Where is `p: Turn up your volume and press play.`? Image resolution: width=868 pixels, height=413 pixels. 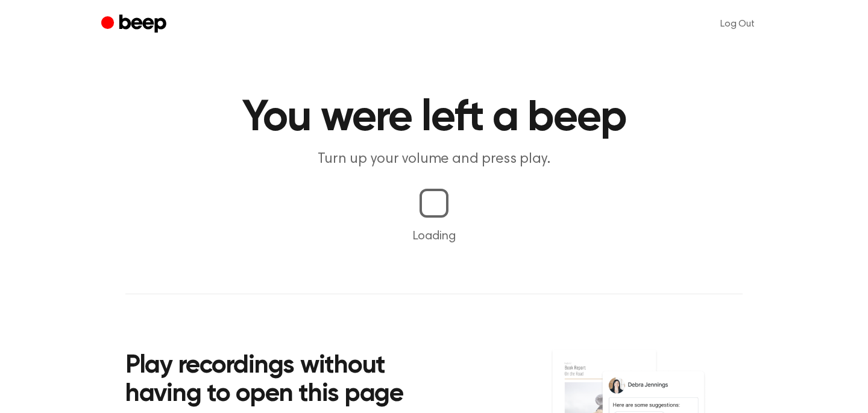 p: Turn up your volume and press play. is located at coordinates (434, 159).